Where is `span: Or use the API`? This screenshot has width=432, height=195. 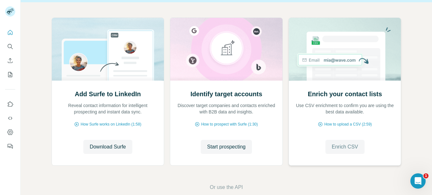
span: Or use the API is located at coordinates (226, 187).